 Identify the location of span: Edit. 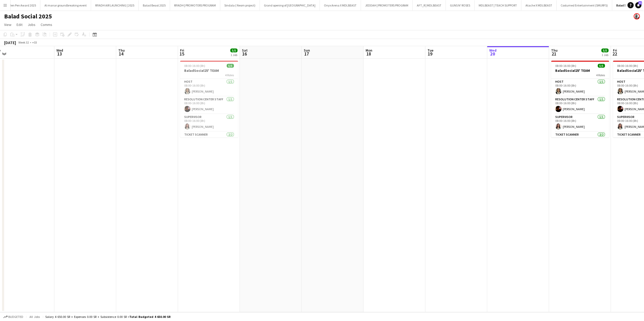
(19, 25).